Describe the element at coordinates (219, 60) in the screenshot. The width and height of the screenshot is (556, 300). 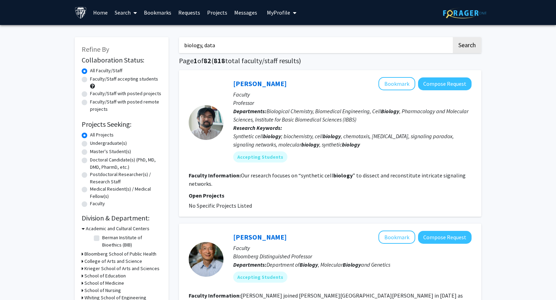
I see `span: 818` at that location.